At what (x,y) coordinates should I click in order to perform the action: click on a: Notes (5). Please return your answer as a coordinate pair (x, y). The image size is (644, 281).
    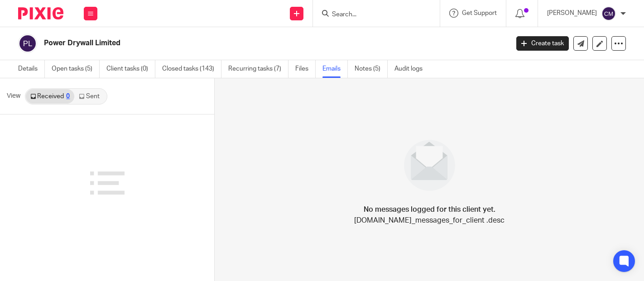
    Looking at the image, I should click on (371, 69).